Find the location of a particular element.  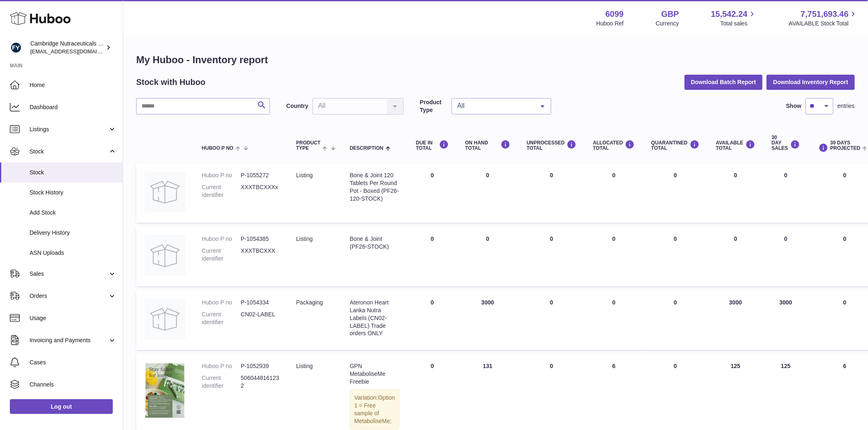

dd: XXXTBCXXX is located at coordinates (260, 254).